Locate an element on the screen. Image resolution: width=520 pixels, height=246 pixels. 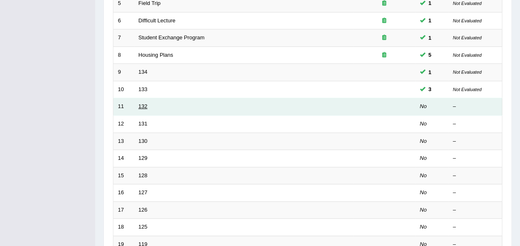
a: 130 is located at coordinates (143, 141).